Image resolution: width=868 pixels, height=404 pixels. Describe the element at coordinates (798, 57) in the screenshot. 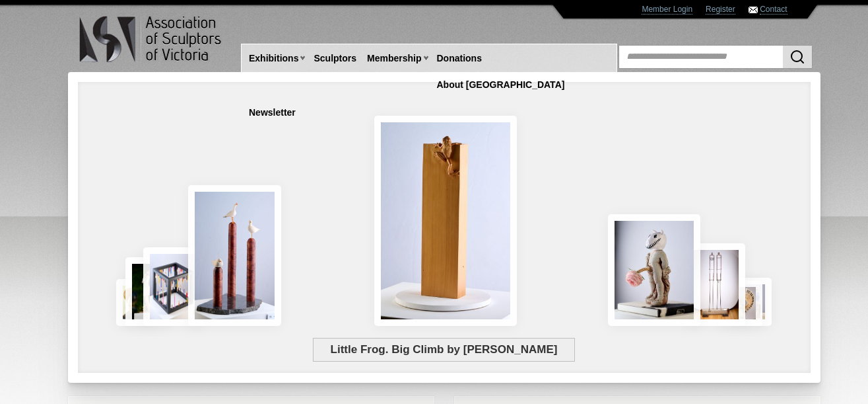

I see `img: Search` at that location.